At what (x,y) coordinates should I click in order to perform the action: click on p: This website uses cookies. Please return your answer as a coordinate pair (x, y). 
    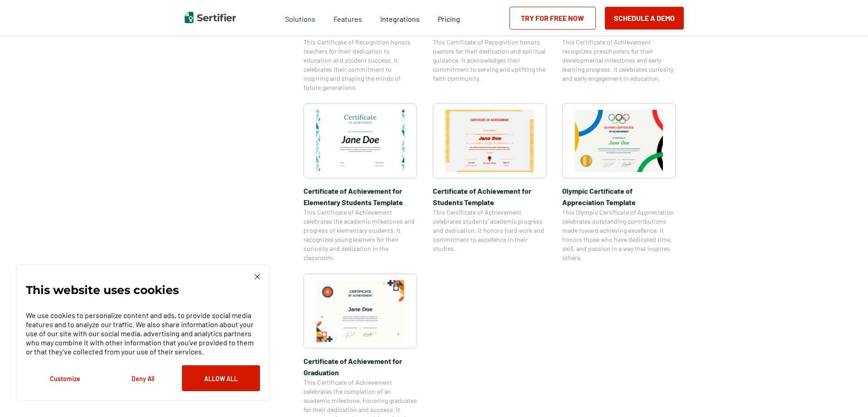
    Looking at the image, I should click on (102, 290).